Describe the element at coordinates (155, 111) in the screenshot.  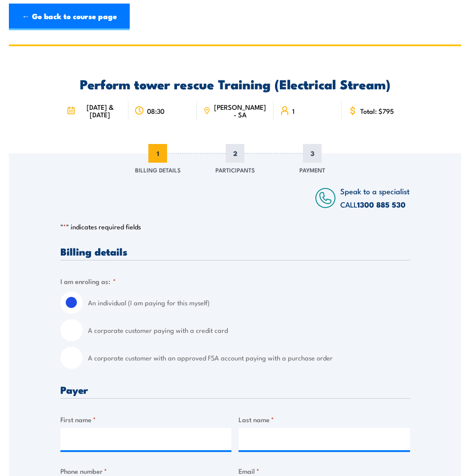
I see `span: 08:30` at that location.